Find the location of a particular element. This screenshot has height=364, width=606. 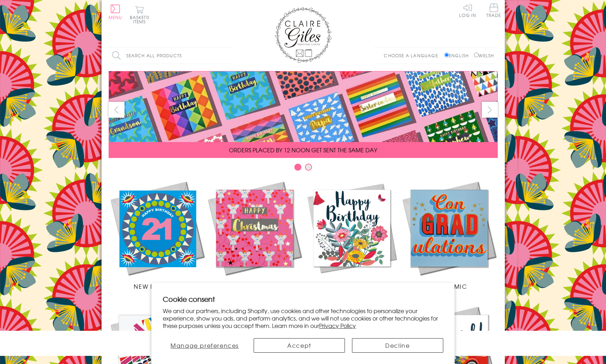

input: Search all products is located at coordinates (171, 56).